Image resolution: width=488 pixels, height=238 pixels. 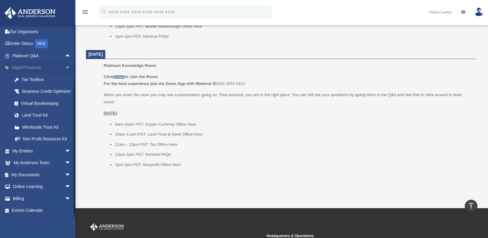 What do you see at coordinates (47, 139) in the screenshot?
I see `div: Non Profit Resource Kit` at bounding box center [47, 139].